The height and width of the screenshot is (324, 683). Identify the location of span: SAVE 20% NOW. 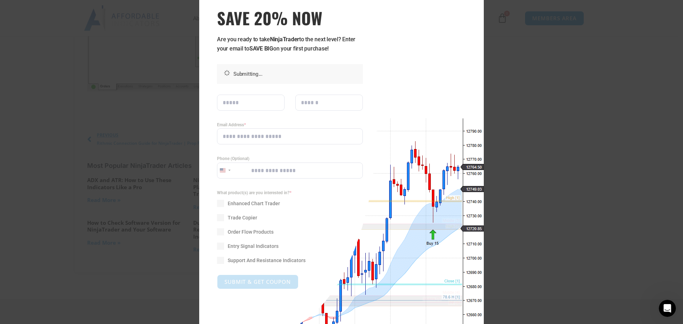
(290, 18).